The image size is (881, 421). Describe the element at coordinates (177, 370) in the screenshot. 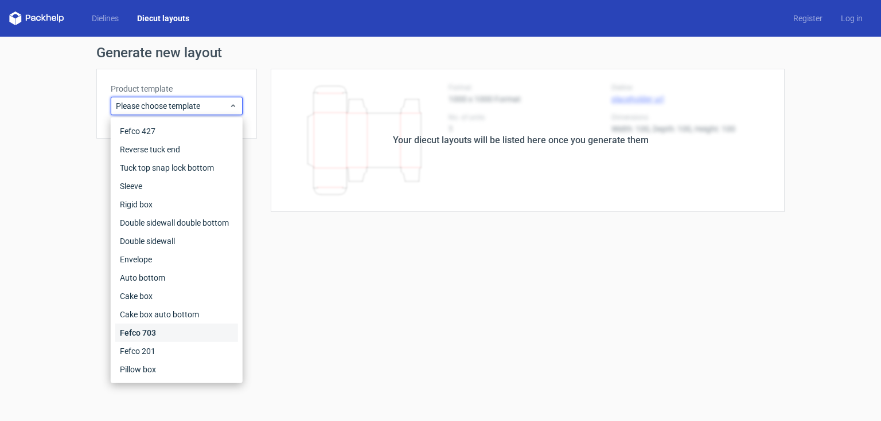

I see `div: Pillow box` at that location.